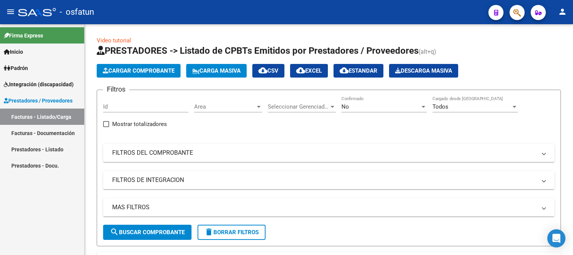 The height and width of the screenshot is (255, 573). I want to click on button: Carga Masiva, so click(216, 71).